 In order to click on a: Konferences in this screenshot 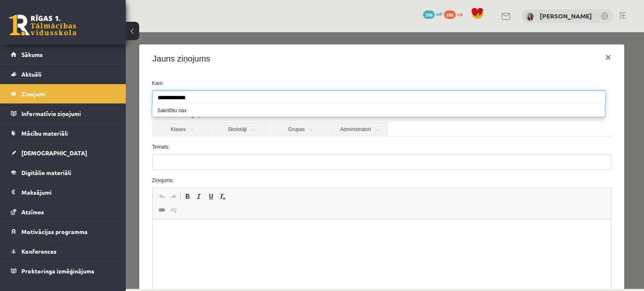, I will do `click(63, 251)`.